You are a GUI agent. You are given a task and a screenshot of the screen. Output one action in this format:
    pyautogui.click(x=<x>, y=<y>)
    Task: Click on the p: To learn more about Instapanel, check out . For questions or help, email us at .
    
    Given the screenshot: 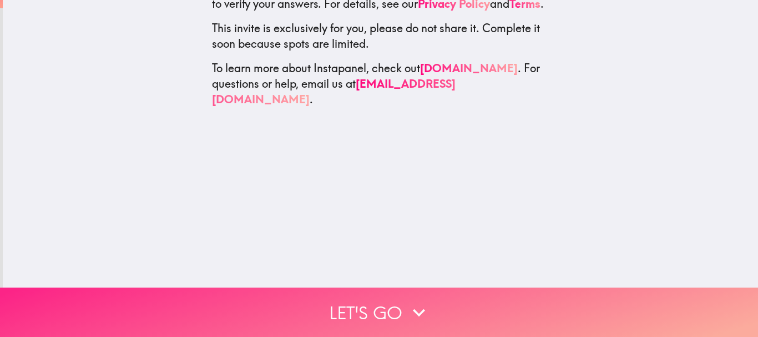 What is the action you would take?
    pyautogui.click(x=381, y=84)
    